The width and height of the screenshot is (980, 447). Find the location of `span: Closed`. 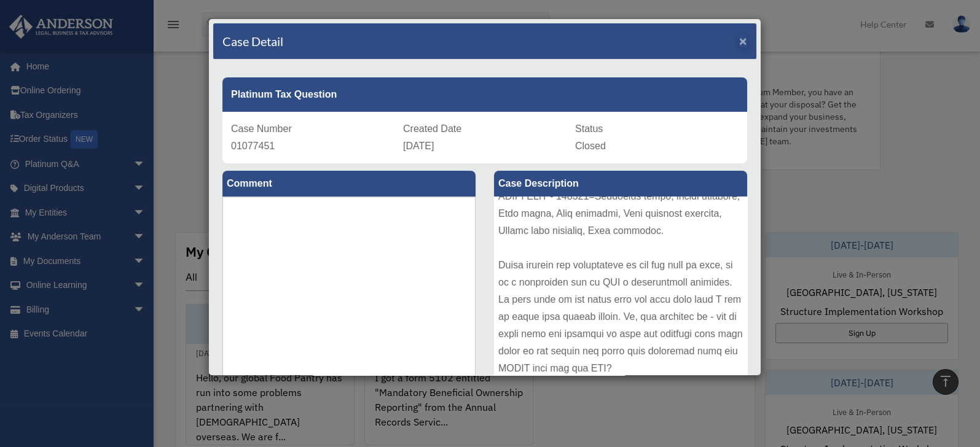

span: Closed is located at coordinates (590, 146).